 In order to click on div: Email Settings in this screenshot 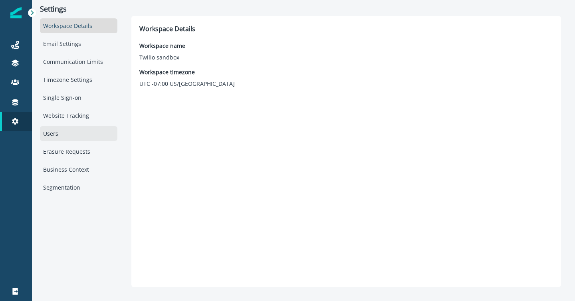, I will do `click(79, 43)`.